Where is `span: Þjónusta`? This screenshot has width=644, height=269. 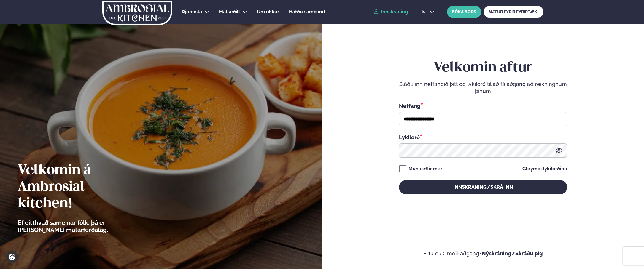 span: Þjónusta is located at coordinates (192, 11).